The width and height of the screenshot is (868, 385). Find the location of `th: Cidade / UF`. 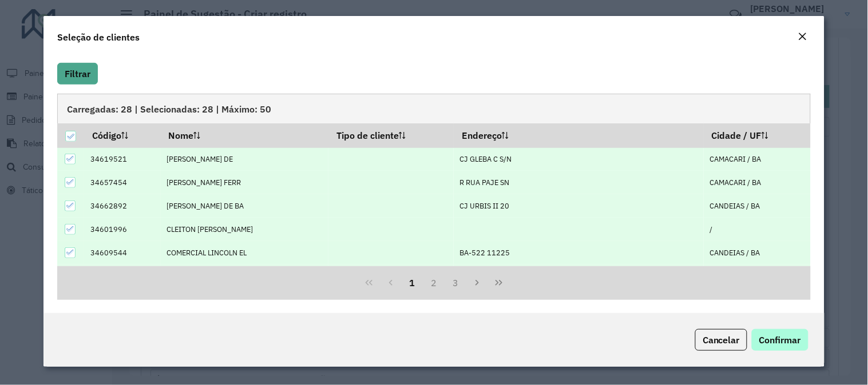

th: Cidade / UF is located at coordinates (757, 136).